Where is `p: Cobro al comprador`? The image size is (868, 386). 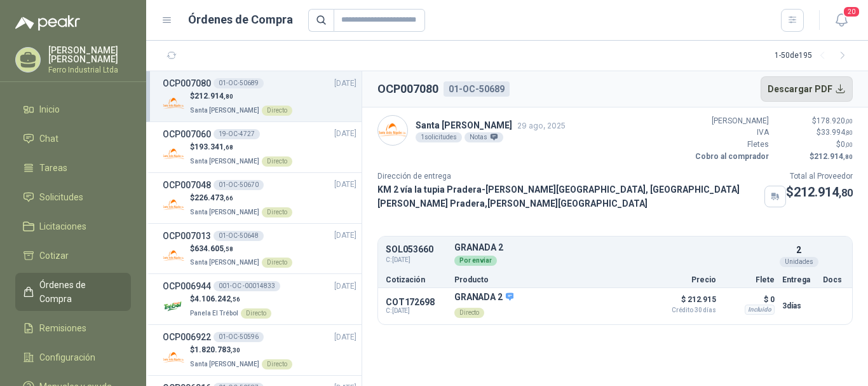 p: Cobro al comprador is located at coordinates (731, 156).